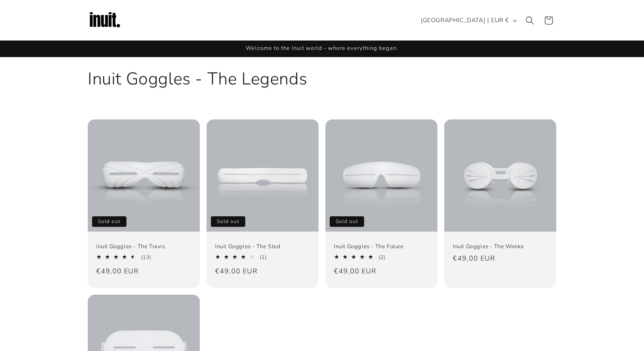 The height and width of the screenshot is (351, 644). Describe the element at coordinates (105, 20) in the screenshot. I see `img: Inuit Logo` at that location.